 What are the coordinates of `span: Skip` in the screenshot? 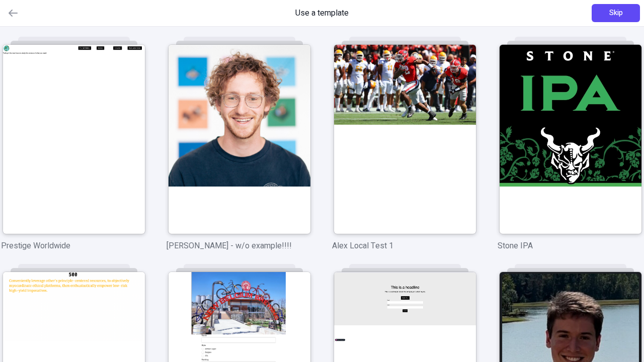 It's located at (616, 13).